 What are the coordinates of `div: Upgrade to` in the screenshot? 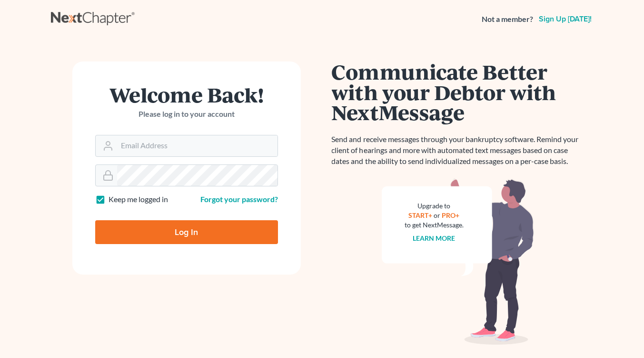 It's located at (434, 206).